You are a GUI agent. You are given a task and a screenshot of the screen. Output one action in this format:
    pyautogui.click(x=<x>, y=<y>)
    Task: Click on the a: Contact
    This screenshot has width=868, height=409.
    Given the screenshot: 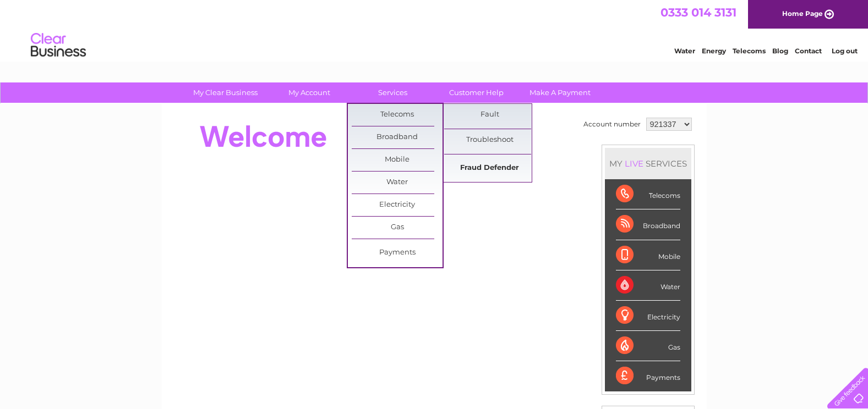 What is the action you would take?
    pyautogui.click(x=808, y=51)
    